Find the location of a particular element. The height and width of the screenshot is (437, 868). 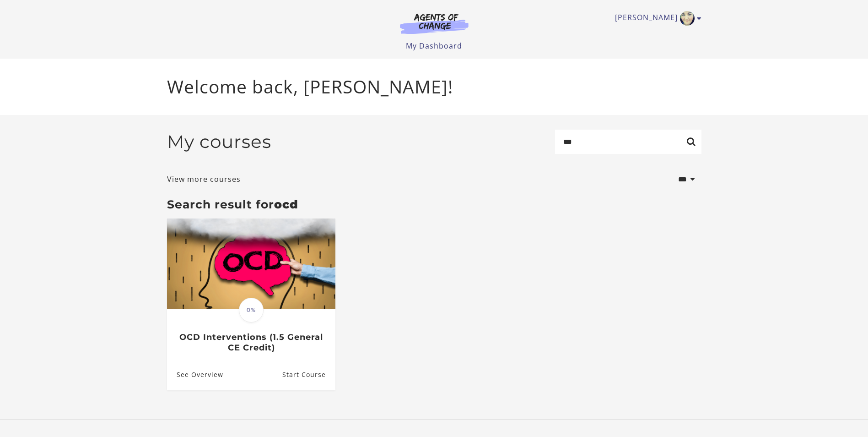

img: Agents of Change Logo is located at coordinates (434, 23).